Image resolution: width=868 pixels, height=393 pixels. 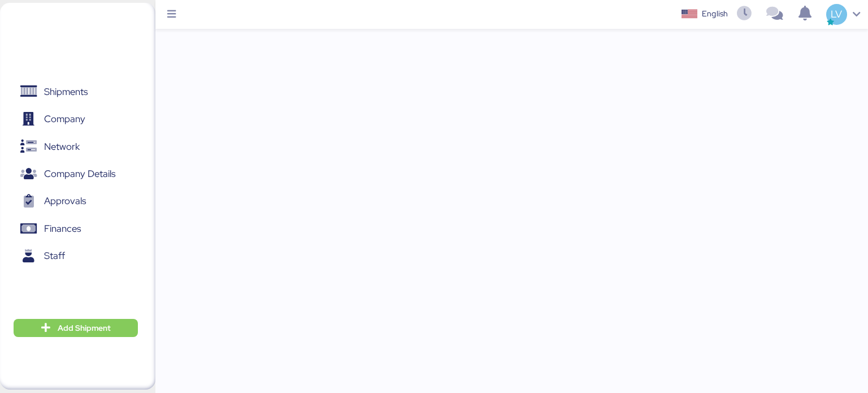 I want to click on span: Network, so click(x=61, y=146).